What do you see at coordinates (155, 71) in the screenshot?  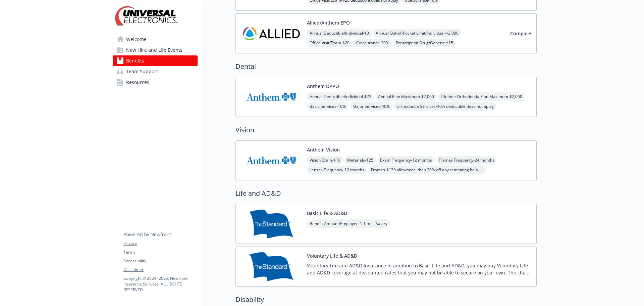 I see `a: Team Support` at bounding box center [155, 71].